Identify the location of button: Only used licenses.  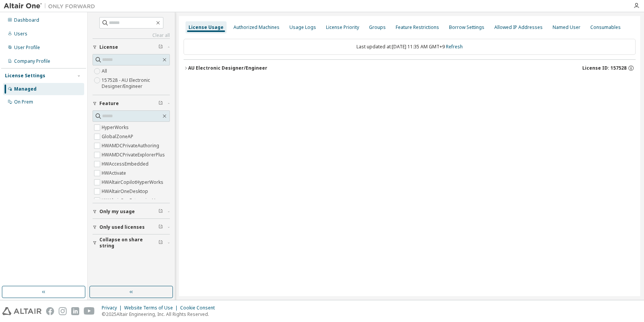
(131, 227).